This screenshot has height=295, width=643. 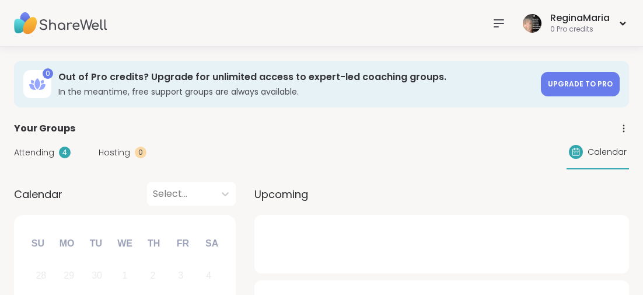 What do you see at coordinates (97, 275) in the screenshot?
I see `div: 30` at bounding box center [97, 275].